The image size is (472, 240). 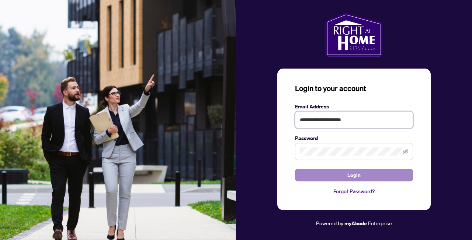 What do you see at coordinates (354, 191) in the screenshot?
I see `a: Forgot Password?` at bounding box center [354, 191].